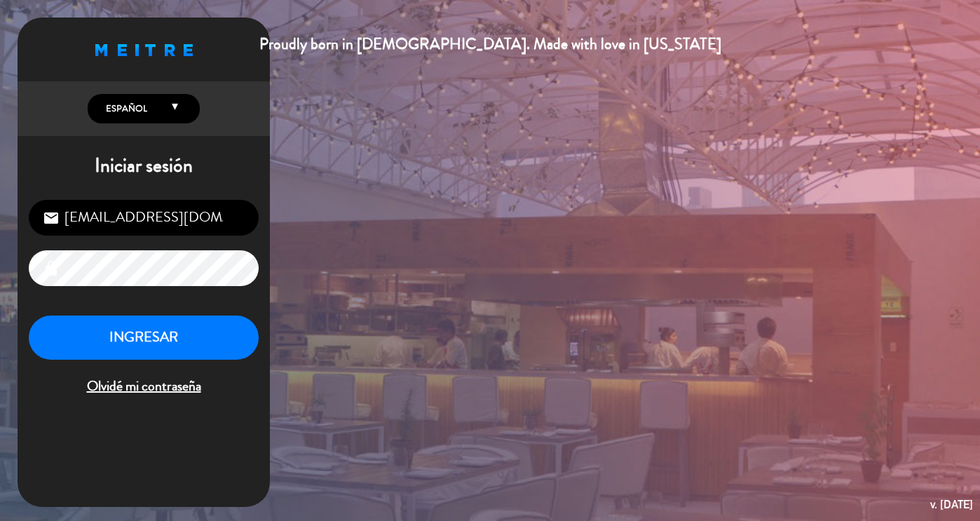 The width and height of the screenshot is (980, 521). Describe the element at coordinates (52, 218) in the screenshot. I see `i: email` at that location.